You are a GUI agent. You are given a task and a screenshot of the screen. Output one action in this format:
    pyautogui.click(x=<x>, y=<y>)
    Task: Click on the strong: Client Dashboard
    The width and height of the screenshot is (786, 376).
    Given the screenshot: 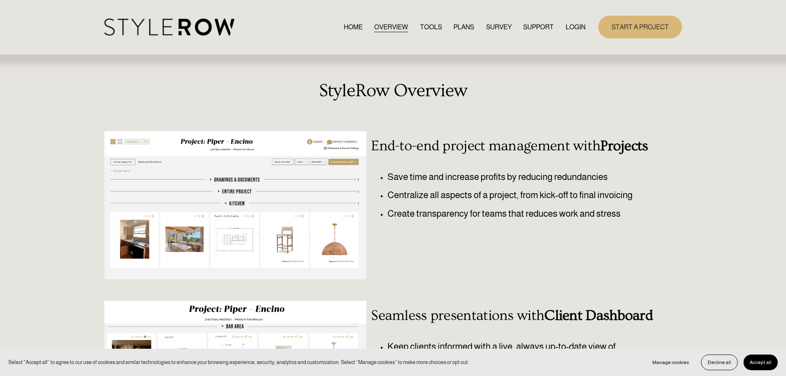 What is the action you would take?
    pyautogui.click(x=598, y=315)
    